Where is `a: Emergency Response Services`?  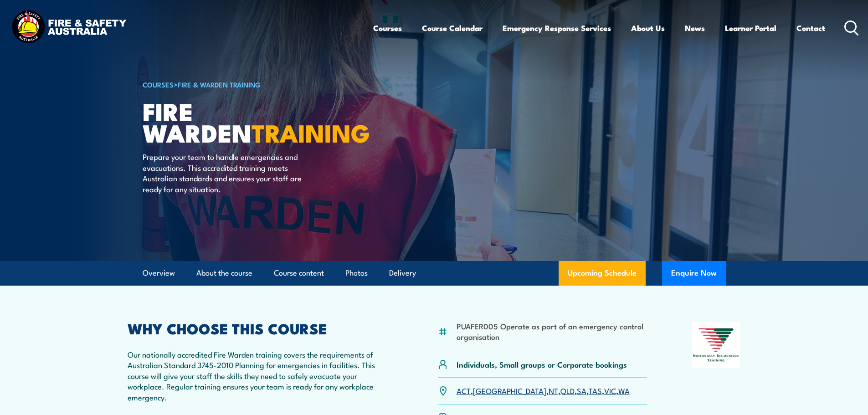 a: Emergency Response Services is located at coordinates (557, 28).